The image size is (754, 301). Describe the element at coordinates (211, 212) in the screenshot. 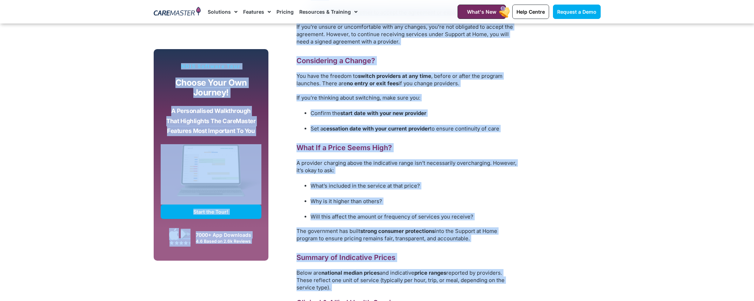

I see `span: Start the Tour!` at that location.